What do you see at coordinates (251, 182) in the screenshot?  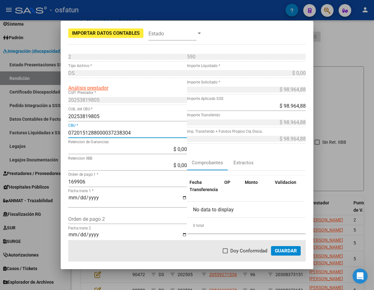 I see `span: Monto` at bounding box center [251, 182].